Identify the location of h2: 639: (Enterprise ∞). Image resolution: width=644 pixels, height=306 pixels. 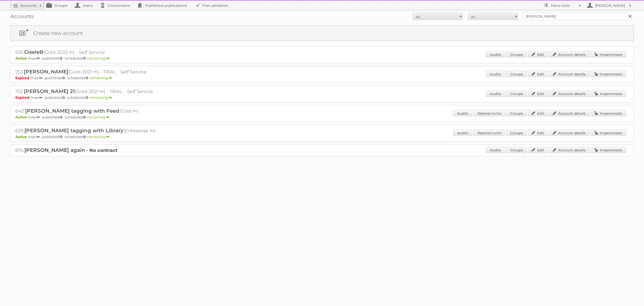
(104, 131).